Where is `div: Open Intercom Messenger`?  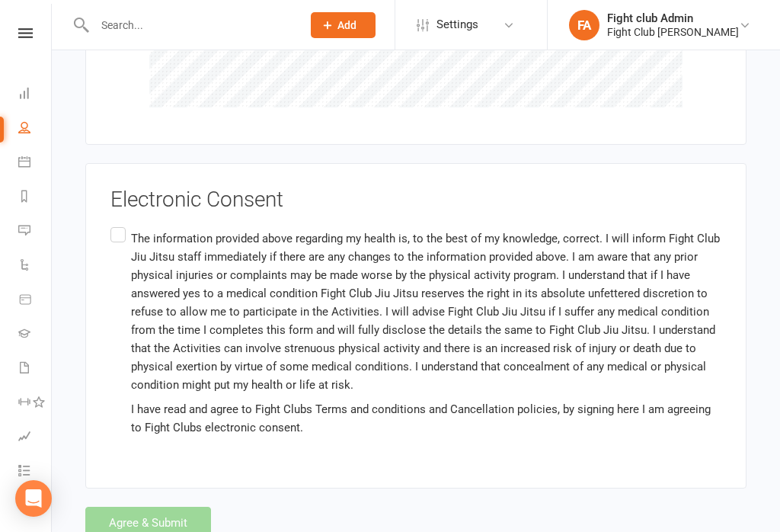 div: Open Intercom Messenger is located at coordinates (33, 498).